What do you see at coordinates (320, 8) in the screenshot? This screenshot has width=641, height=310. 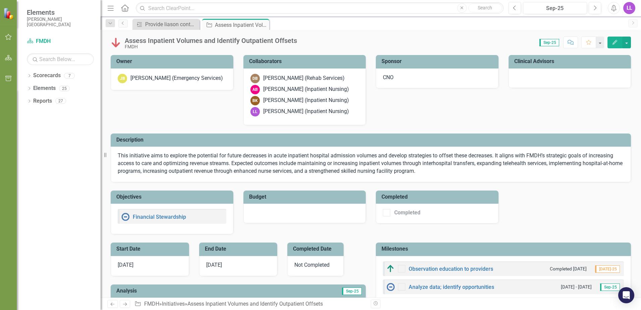 I see `input: Search ClearPoint...` at bounding box center [320, 8].